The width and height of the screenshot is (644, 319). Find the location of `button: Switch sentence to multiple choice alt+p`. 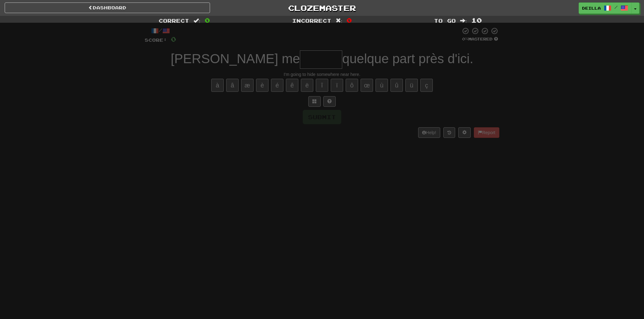

button: Switch sentence to multiple choice alt+p is located at coordinates (314, 102).